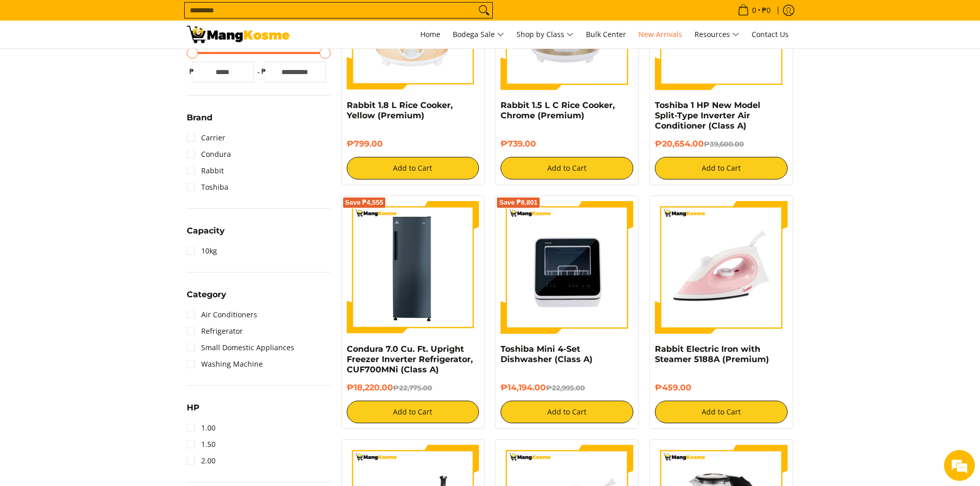 The height and width of the screenshot is (486, 980). Describe the element at coordinates (711, 355) in the screenshot. I see `a: Rabbit Electric Iron with Steamer 5188A (Premium)` at that location.